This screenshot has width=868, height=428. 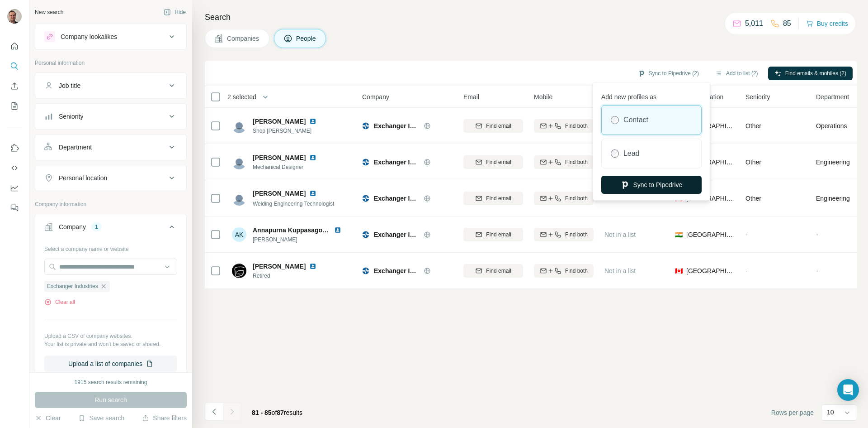 What do you see at coordinates (636, 120) in the screenshot?
I see `label: Contact` at bounding box center [636, 120].